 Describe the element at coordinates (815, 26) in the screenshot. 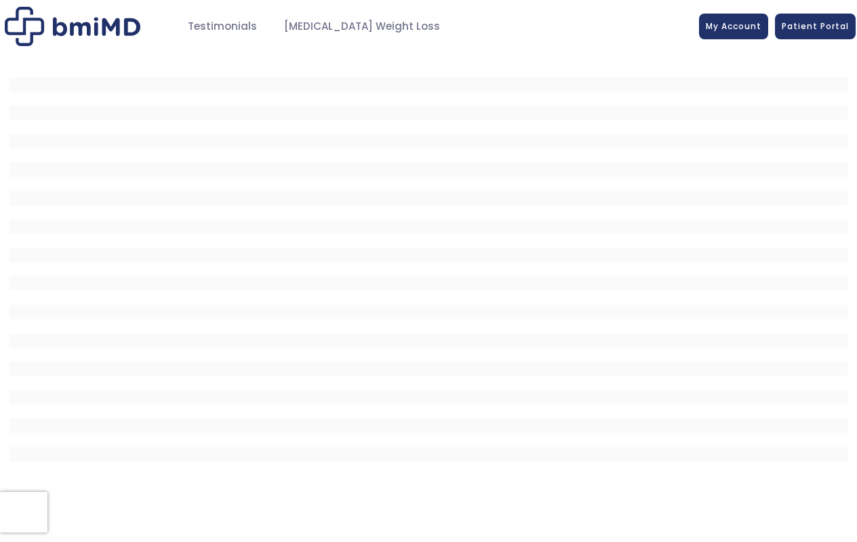

I see `a: Patient Portal` at that location.